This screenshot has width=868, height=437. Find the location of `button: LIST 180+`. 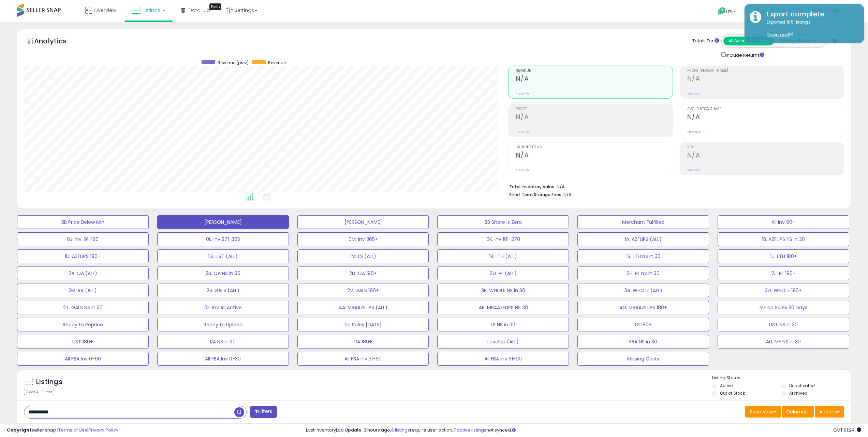

button: LIST 180+ is located at coordinates (83, 341).